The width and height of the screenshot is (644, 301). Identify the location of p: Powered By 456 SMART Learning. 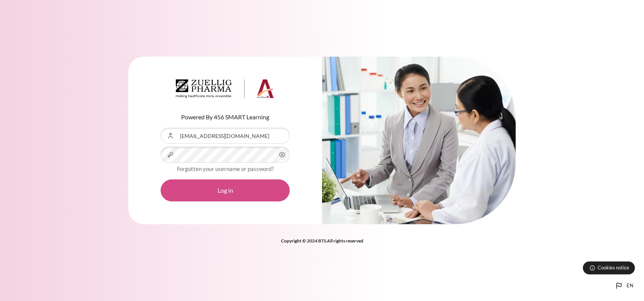
(225, 117).